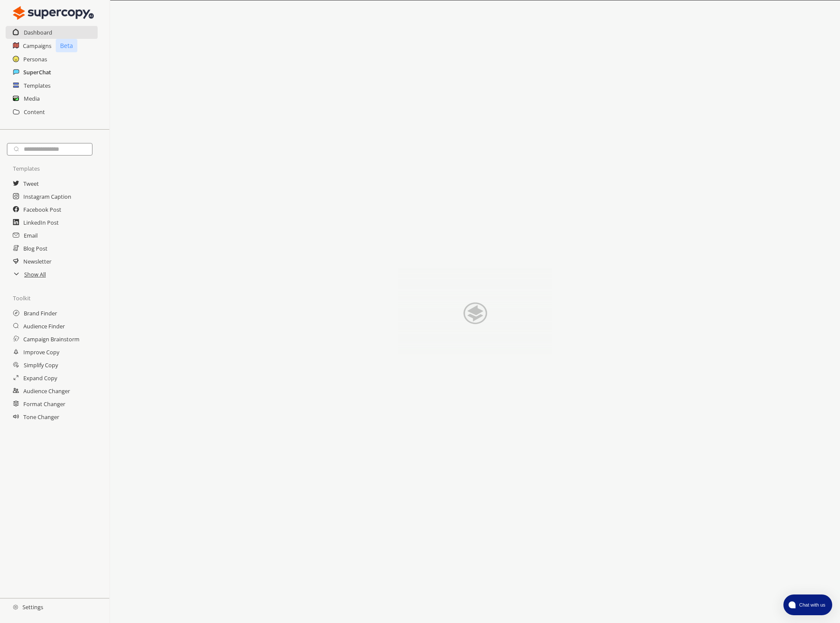  Describe the element at coordinates (37, 46) in the screenshot. I see `a: Campaigns` at that location.